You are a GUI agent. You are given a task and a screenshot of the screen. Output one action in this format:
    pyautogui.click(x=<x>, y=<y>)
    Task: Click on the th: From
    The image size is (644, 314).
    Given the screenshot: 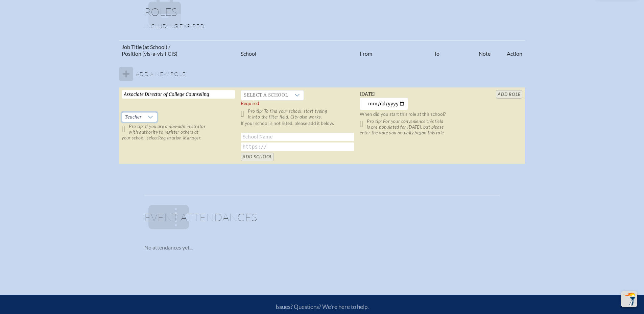 What is the action you would take?
    pyautogui.click(x=394, y=50)
    